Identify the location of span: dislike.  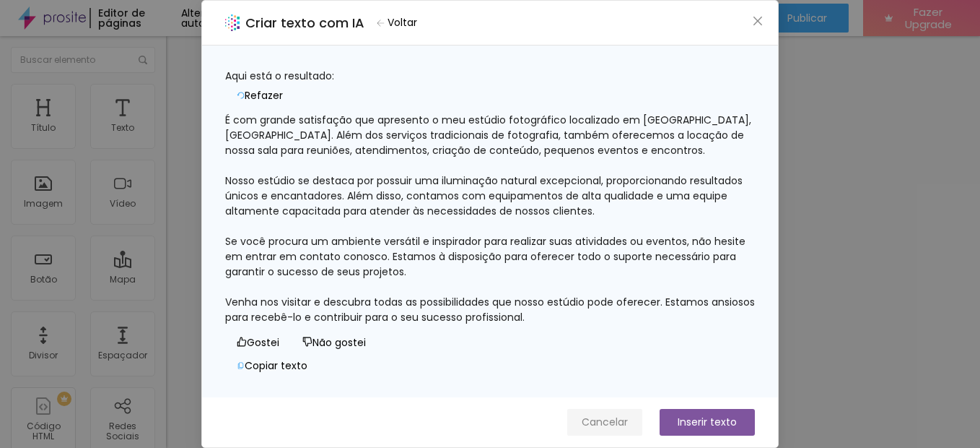
(307, 342).